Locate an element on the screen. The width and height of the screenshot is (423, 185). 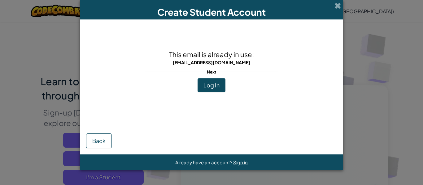
span: Back is located at coordinates (99, 141).